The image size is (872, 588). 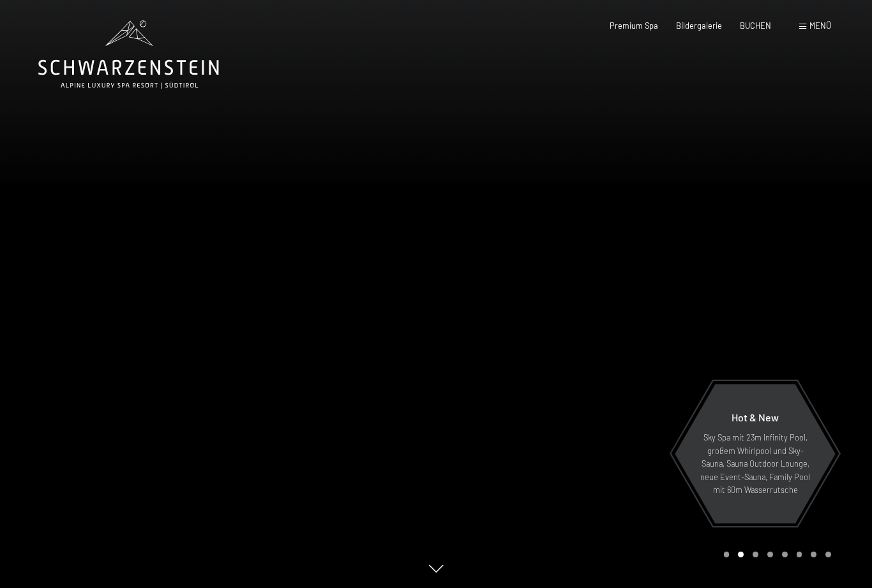 What do you see at coordinates (828, 554) in the screenshot?
I see `div: Carousel Page 8` at bounding box center [828, 554].